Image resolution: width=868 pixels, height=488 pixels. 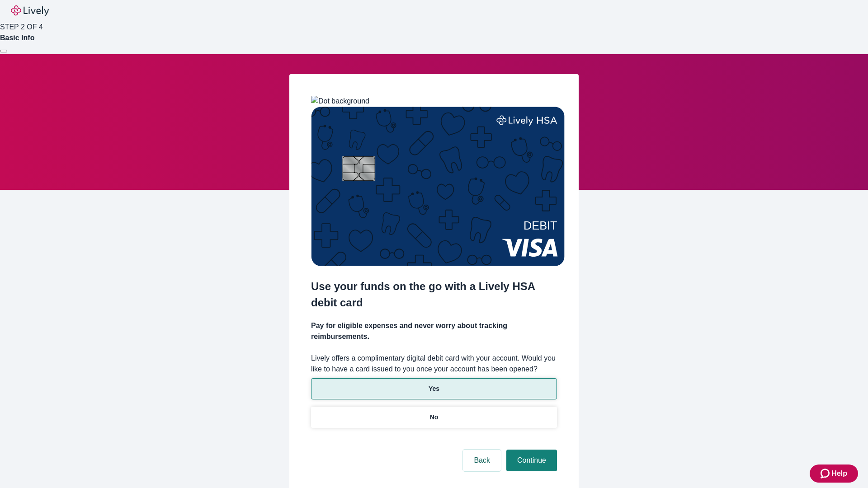 I want to click on svg: Zendesk support icon, so click(x=826, y=474).